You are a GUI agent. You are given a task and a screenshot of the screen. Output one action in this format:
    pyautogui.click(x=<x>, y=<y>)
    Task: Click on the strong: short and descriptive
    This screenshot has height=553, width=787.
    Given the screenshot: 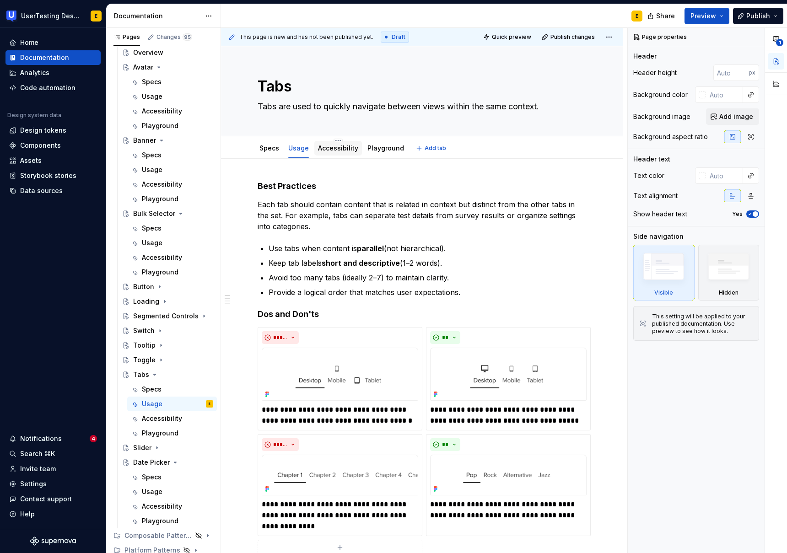 What is the action you would take?
    pyautogui.click(x=361, y=263)
    